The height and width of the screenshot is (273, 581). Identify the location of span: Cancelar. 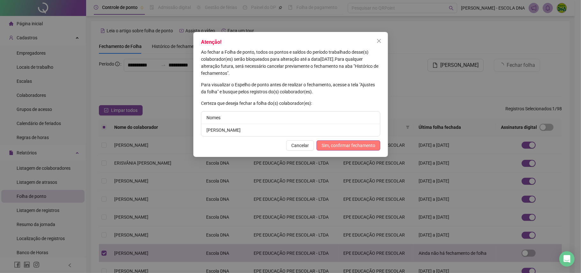
(300, 145).